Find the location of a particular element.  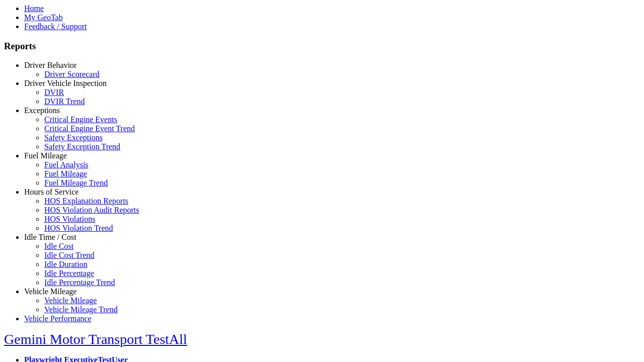

a: HOS Explanation Reports is located at coordinates (86, 201).